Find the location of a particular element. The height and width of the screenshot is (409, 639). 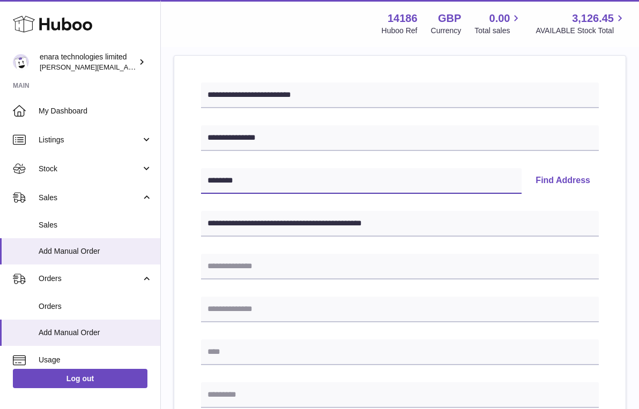

span: My Dashboard is located at coordinates (95, 111).